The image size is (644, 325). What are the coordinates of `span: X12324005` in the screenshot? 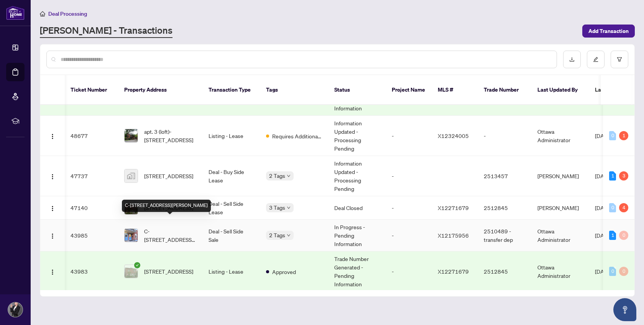 It's located at (453, 135).